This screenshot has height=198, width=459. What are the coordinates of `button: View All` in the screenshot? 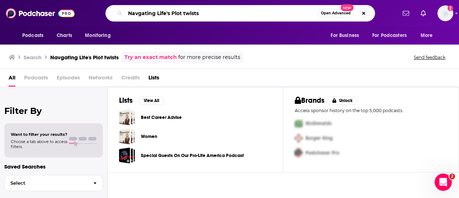 It's located at (151, 100).